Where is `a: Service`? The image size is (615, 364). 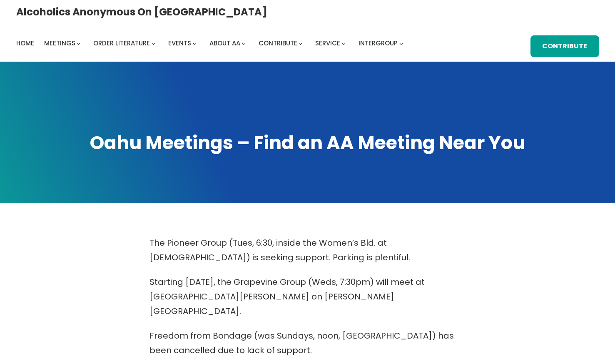 a: Service is located at coordinates (328, 43).